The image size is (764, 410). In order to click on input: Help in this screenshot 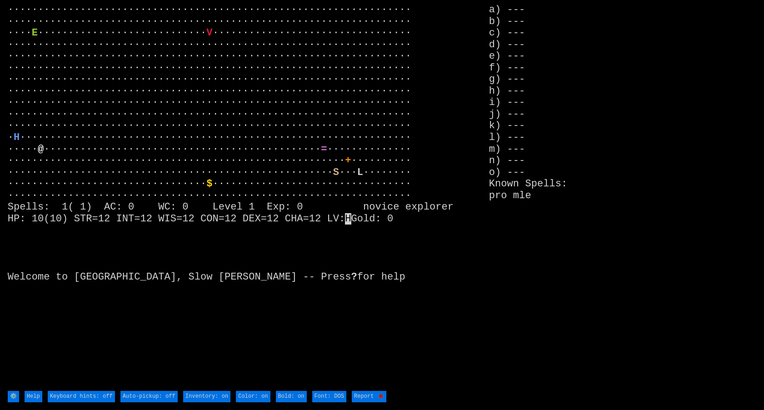, I will do `click(33, 397)`.